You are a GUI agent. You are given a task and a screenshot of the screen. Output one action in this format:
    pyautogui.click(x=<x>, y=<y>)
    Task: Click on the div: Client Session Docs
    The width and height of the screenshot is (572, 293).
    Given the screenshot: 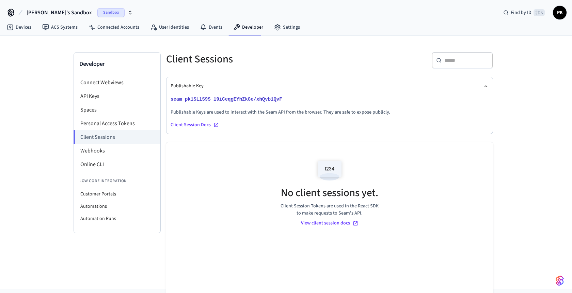 What is the action you would take?
    pyautogui.click(x=330, y=125)
    